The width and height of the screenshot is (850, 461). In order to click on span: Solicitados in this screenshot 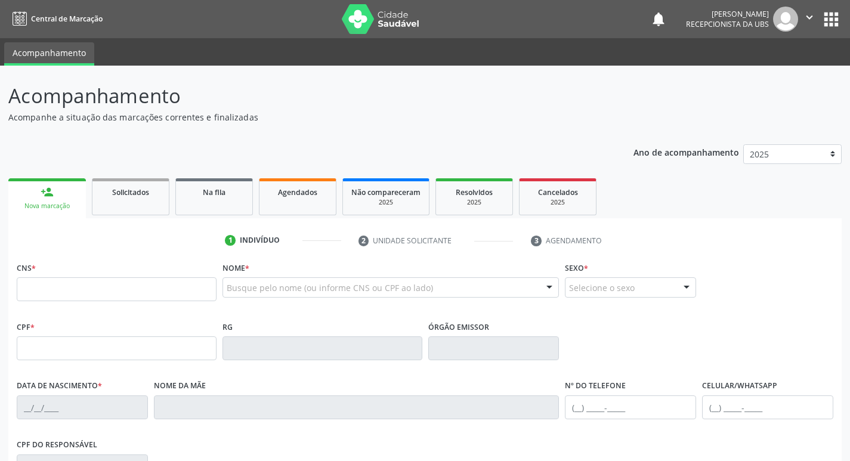, I will do `click(131, 192)`.